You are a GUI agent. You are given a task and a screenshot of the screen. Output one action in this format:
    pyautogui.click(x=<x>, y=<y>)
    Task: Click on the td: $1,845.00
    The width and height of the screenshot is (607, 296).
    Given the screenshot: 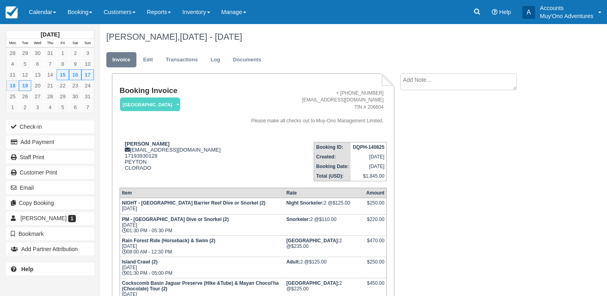 What is the action you would take?
    pyautogui.click(x=368, y=176)
    